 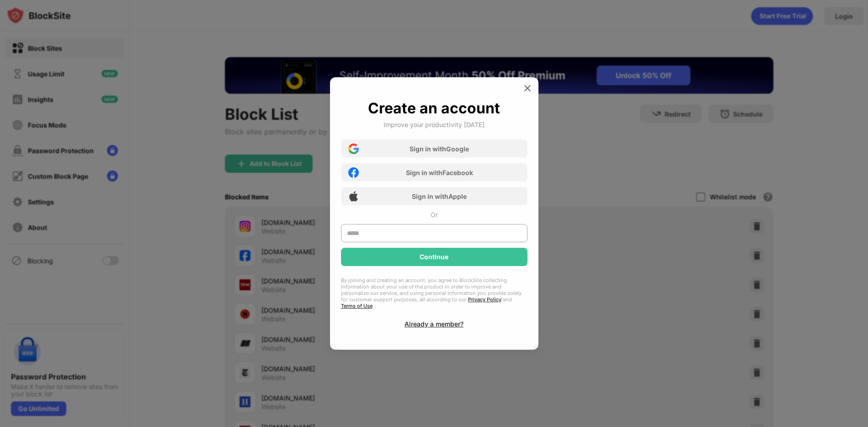 I want to click on div: Continue, so click(x=434, y=257).